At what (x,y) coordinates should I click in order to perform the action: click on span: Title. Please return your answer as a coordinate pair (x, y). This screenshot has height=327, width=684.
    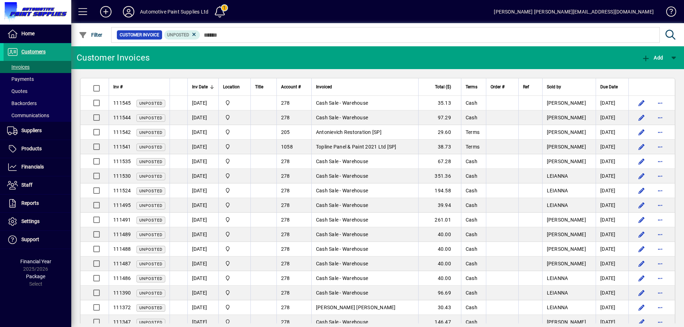
    Looking at the image, I should click on (259, 87).